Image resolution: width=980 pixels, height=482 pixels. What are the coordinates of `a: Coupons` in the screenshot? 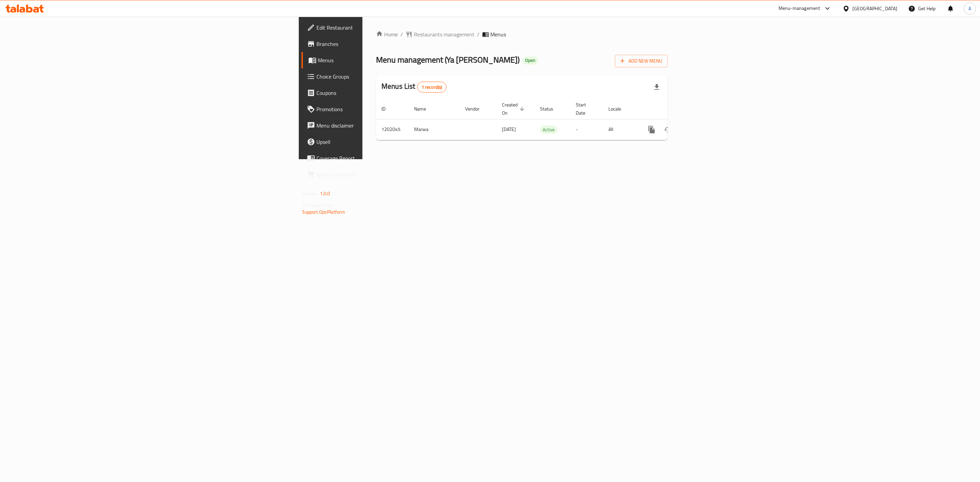 It's located at (382, 93).